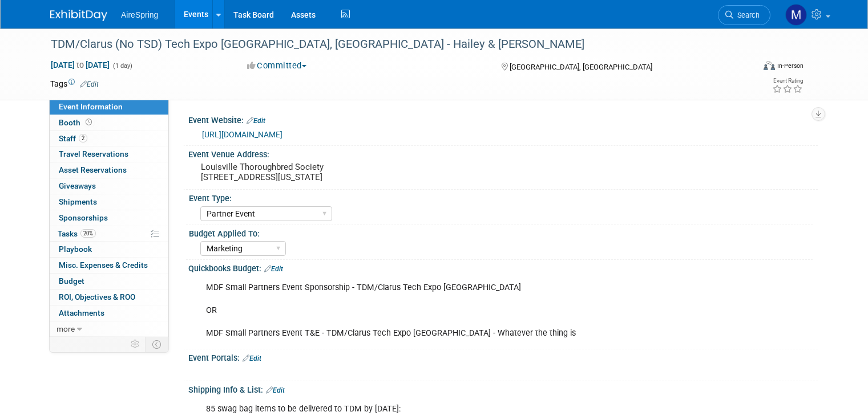  What do you see at coordinates (157, 344) in the screenshot?
I see `td: Toggle Event Tabs` at bounding box center [157, 344].